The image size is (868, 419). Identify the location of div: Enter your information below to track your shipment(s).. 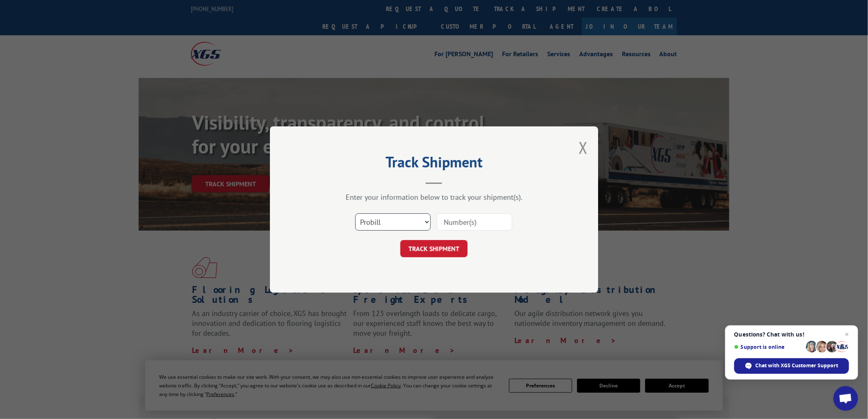
(434, 197).